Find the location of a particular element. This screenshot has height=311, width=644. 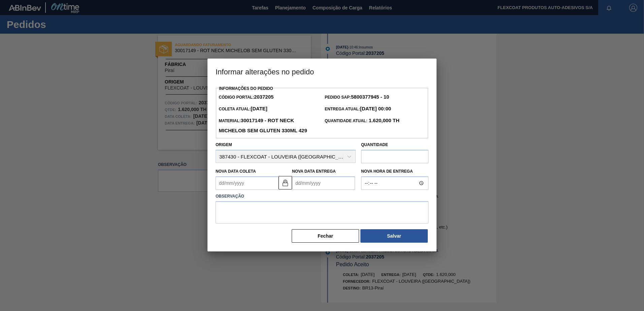

label: Observação is located at coordinates (322, 196).